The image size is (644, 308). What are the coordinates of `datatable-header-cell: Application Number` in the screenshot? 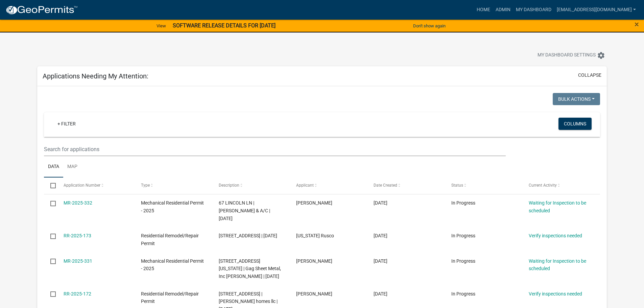 It's located at (96, 185).